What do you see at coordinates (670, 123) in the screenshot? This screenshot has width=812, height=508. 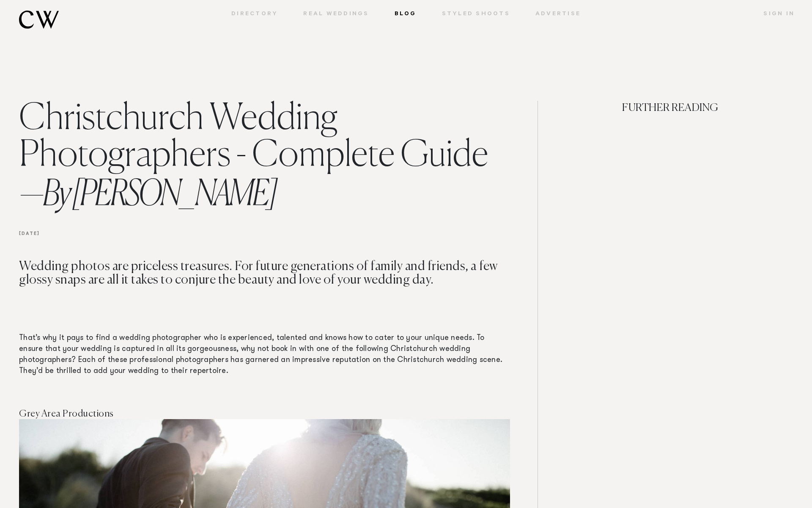 I see `h4: FURTHER READING` at bounding box center [670, 123].